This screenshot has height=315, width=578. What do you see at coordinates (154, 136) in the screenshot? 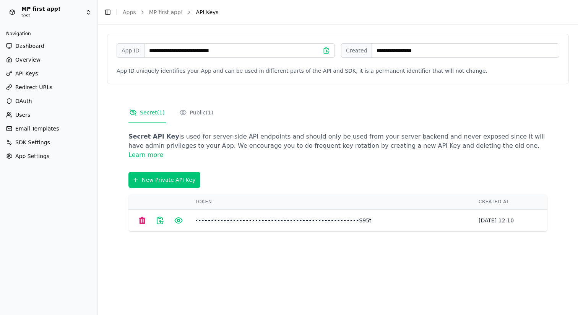
I see `b: Secret API Key` at bounding box center [154, 136].